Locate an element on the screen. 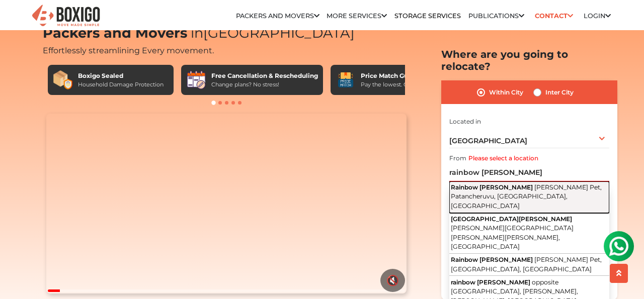  a: Packers and Movers is located at coordinates (278, 15).